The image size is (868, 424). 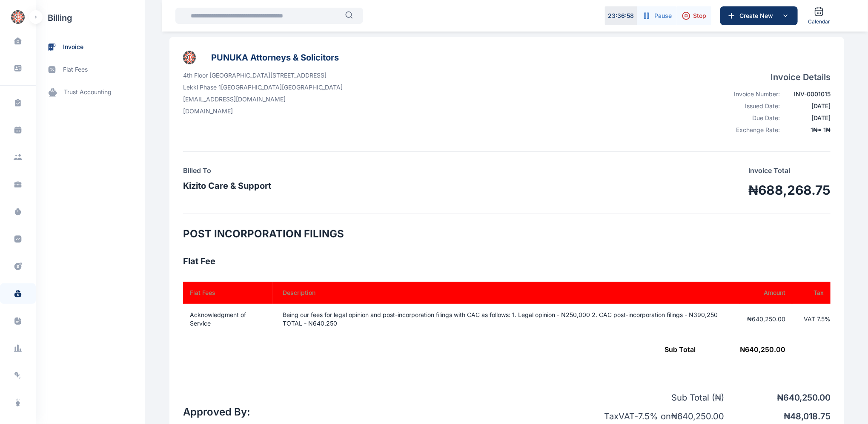 I want to click on h4: Billed To, so click(x=227, y=170).